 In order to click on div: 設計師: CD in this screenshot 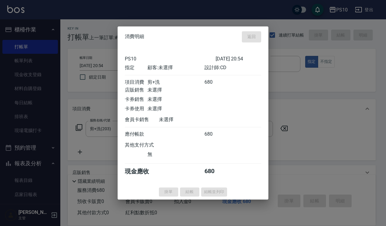, I will do `click(233, 68)`.